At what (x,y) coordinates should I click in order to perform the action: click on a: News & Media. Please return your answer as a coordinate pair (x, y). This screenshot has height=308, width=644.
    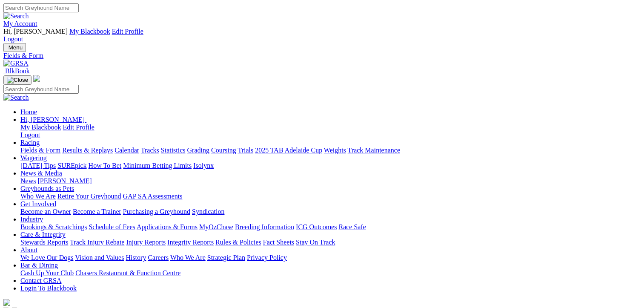
    Looking at the image, I should click on (41, 173).